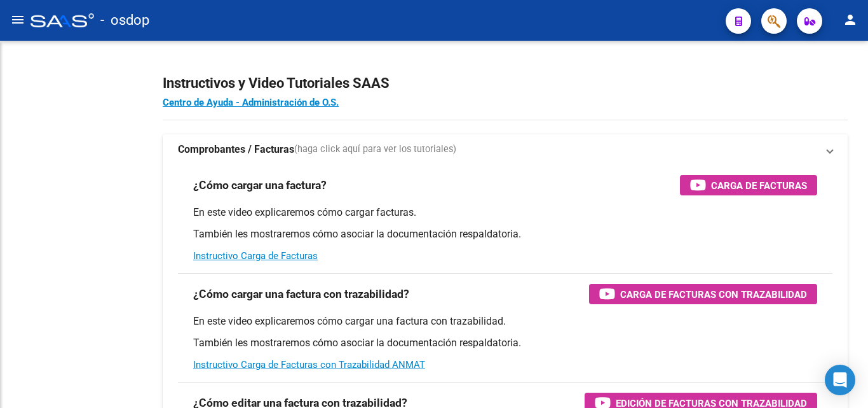  Describe the element at coordinates (260, 185) in the screenshot. I see `h3: ¿Cómo cargar una factura?` at that location.